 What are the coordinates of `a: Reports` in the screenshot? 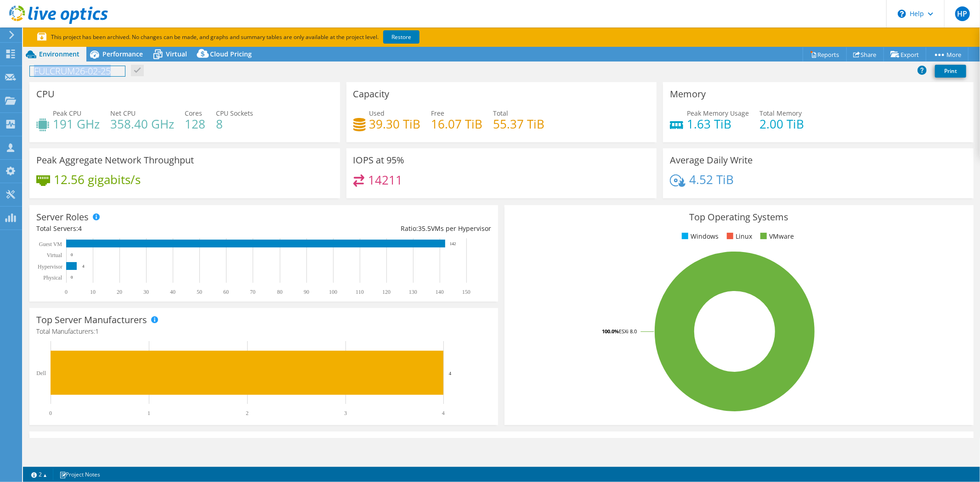 It's located at (825, 54).